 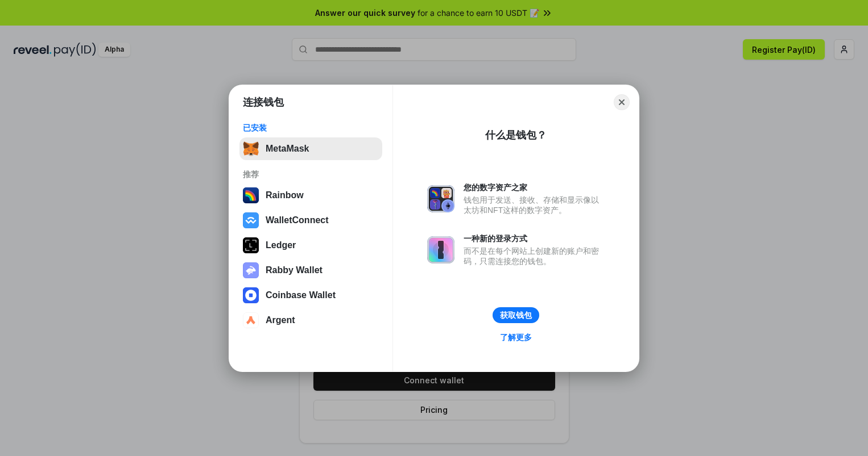 I want to click on div: 了解更多, so click(x=516, y=337).